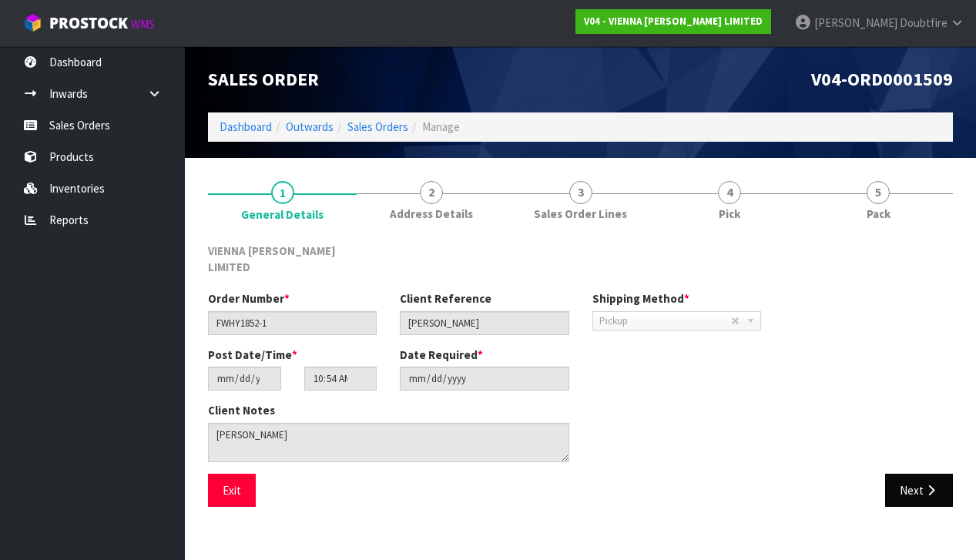 The height and width of the screenshot is (560, 976). I want to click on span: Doubtfire, so click(923, 23).